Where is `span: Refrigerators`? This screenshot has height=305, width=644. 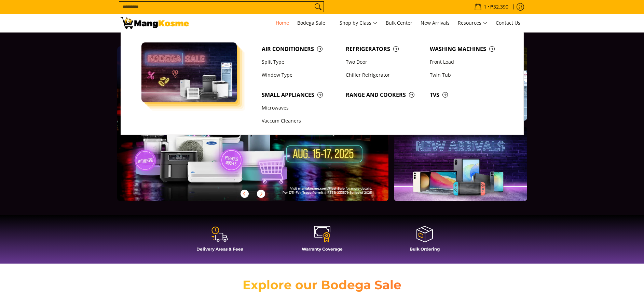 span: Refrigerators is located at coordinates (384, 49).